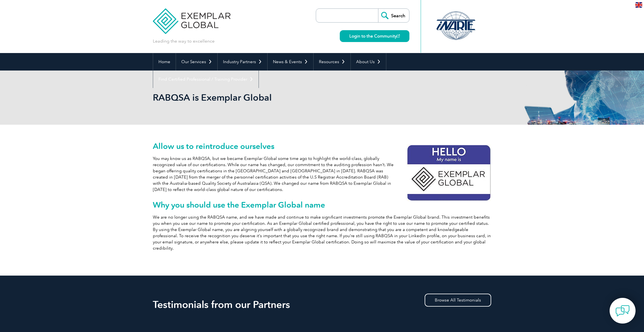 This screenshot has height=332, width=644. Describe the element at coordinates (322, 174) in the screenshot. I see `p: You may know us as RABQSA, but we became Exemplar Global some time ago to highlight the world-cla...` at that location.